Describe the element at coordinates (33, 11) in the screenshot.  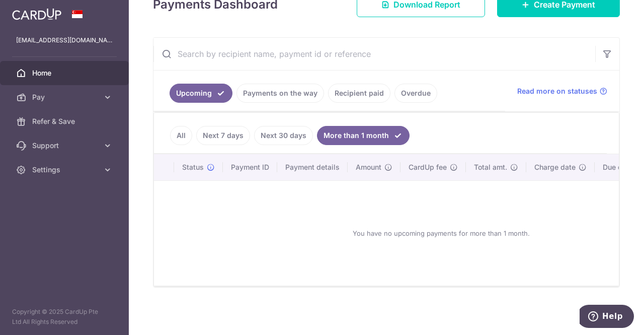
I see `span: Help` at that location.